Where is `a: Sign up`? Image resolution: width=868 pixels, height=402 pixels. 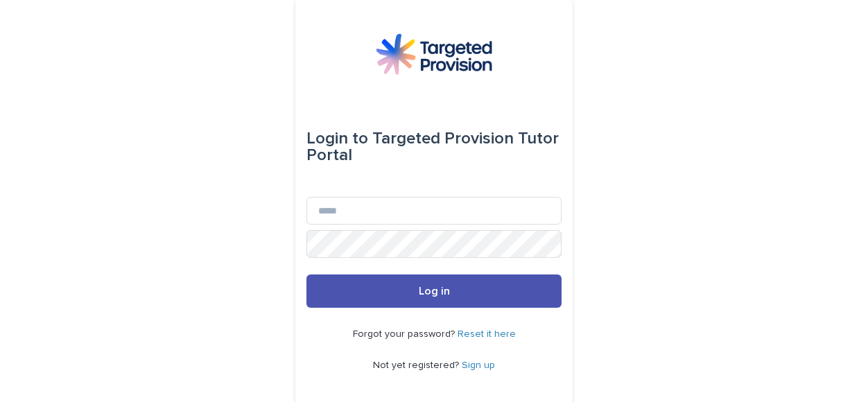 a: Sign up is located at coordinates (478, 365).